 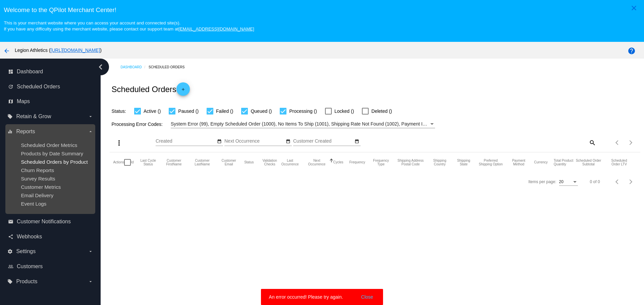 I want to click on a: Scheduled Orders, so click(x=170, y=67).